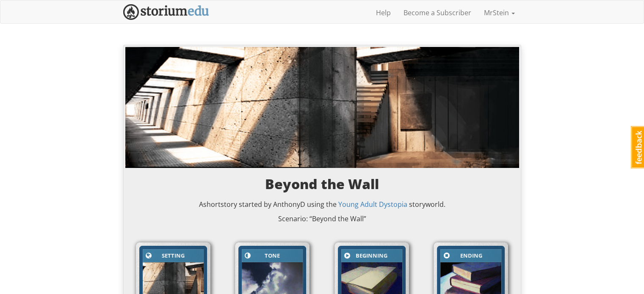  What do you see at coordinates (471, 256) in the screenshot?
I see `div: Ending` at bounding box center [471, 256].